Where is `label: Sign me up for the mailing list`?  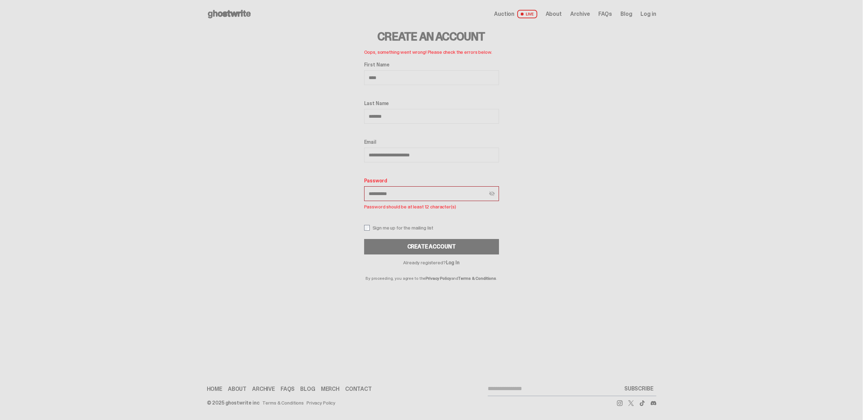 label: Sign me up for the mailing list is located at coordinates (432, 228).